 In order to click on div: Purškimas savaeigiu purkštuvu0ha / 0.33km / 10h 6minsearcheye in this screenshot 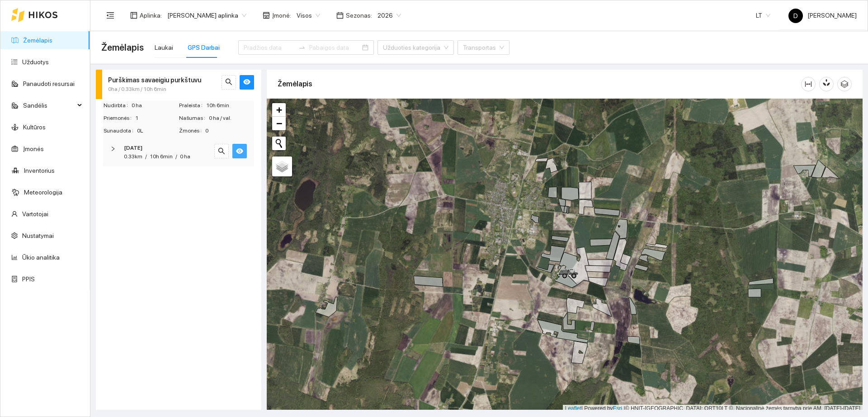, I will do `click(179, 84)`.